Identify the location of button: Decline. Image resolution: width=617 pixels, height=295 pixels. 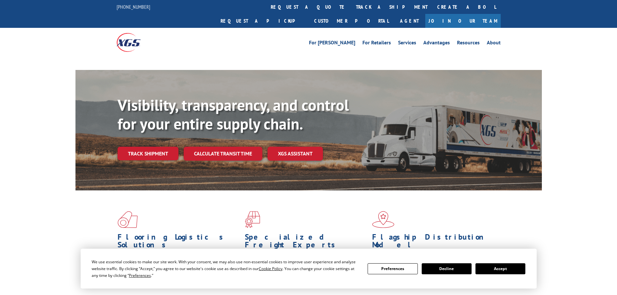
(446, 269).